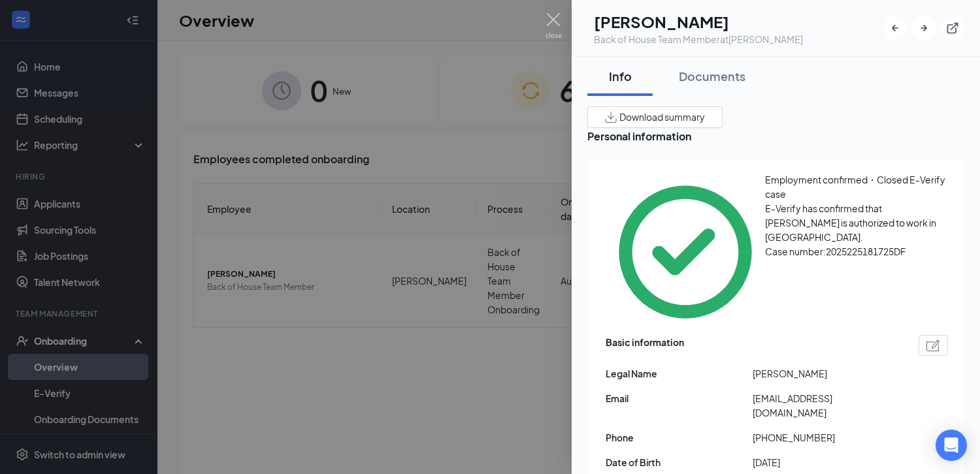 Image resolution: width=980 pixels, height=474 pixels. What do you see at coordinates (855, 187) in the screenshot?
I see `span: Employment confirmed・Closed E-Verify case` at bounding box center [855, 187].